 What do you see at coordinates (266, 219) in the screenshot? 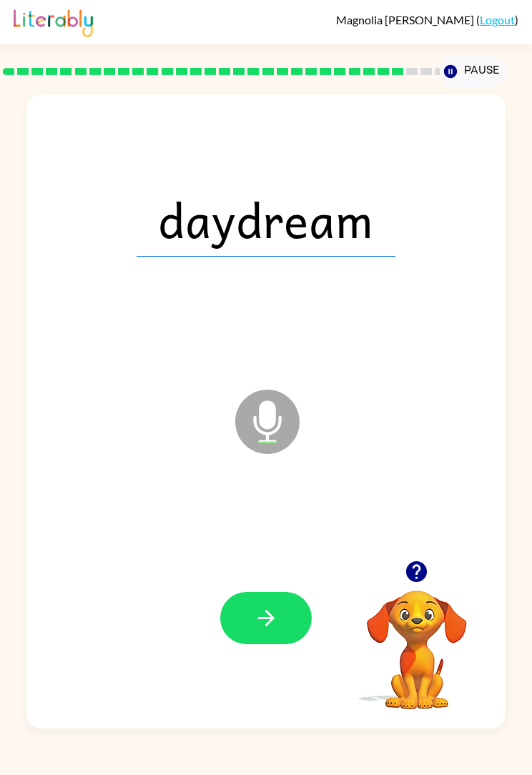
I see `span: daydream` at bounding box center [266, 219].